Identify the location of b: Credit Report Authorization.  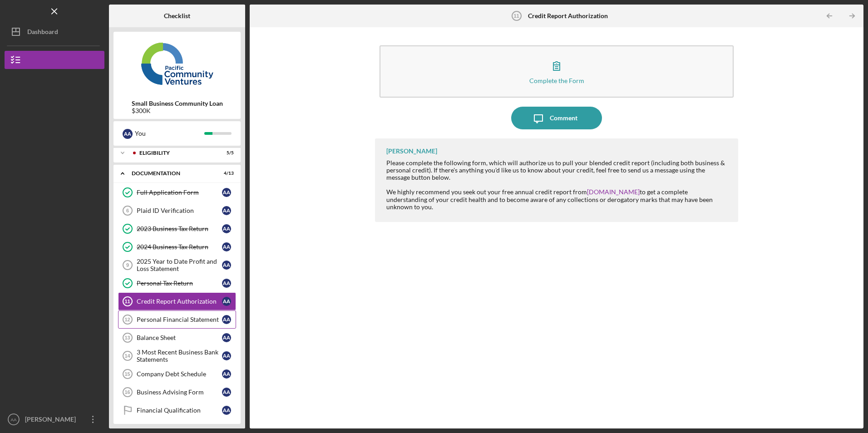
(568, 16).